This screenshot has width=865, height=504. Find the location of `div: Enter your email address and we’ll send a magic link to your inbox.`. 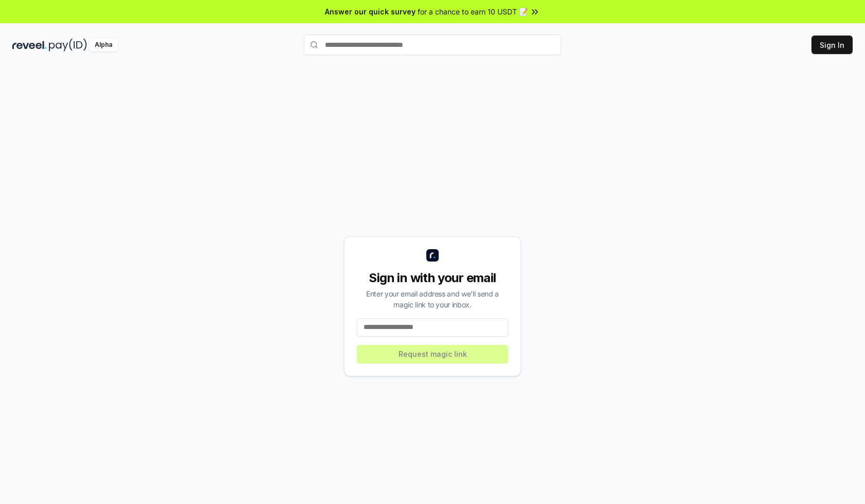

div: Enter your email address and we’ll send a magic link to your inbox. is located at coordinates (433, 299).